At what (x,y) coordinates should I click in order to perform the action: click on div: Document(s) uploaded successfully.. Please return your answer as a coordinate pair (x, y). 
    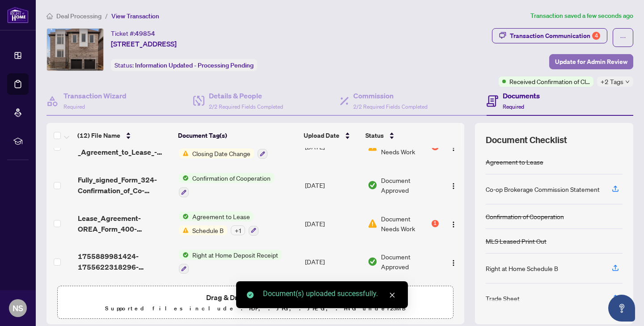
    Looking at the image, I should click on (330, 294).